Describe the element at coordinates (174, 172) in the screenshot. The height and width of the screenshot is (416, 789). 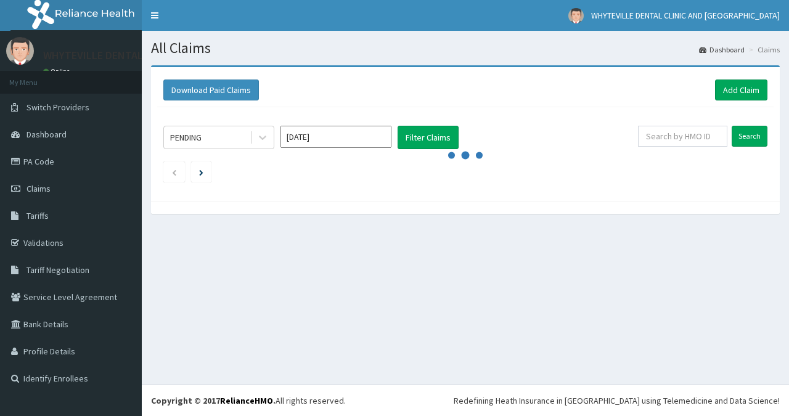
I see `a: Previous page` at that location.